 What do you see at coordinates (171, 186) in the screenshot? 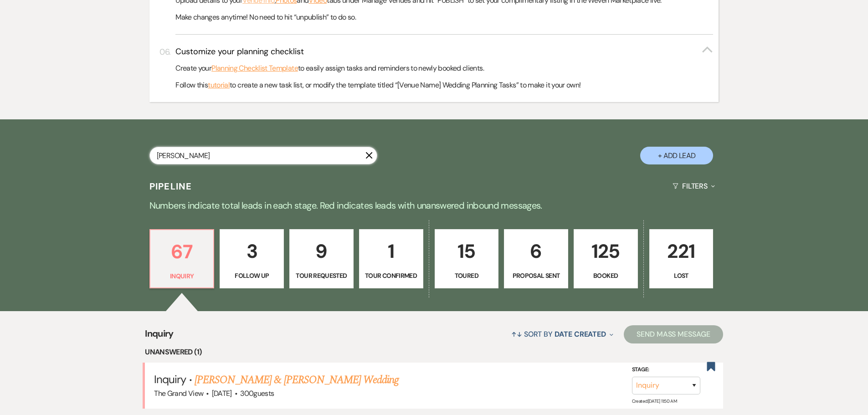
I see `h3: Pipeline` at bounding box center [171, 186].